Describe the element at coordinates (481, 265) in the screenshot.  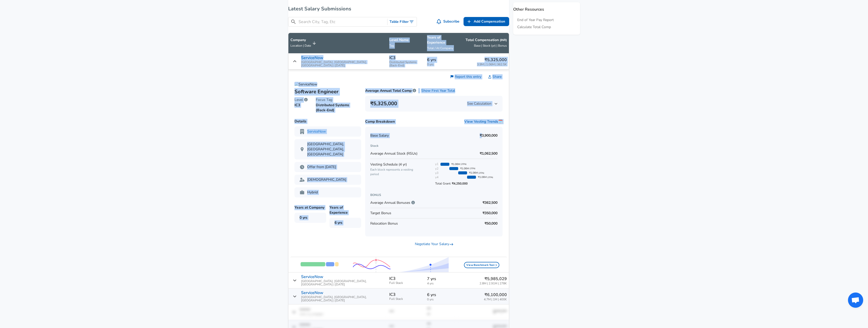
I see `button: View Benchmark Tool` at that location.